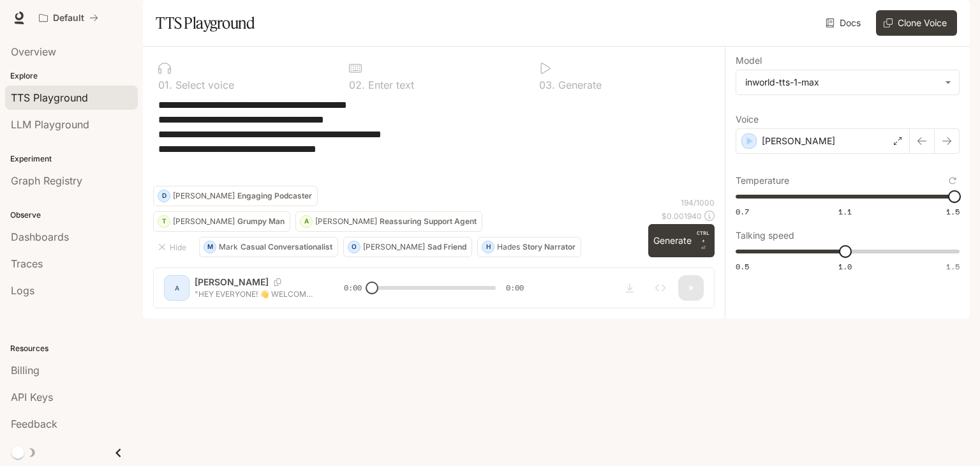  Describe the element at coordinates (447, 247) in the screenshot. I see `p: Sad Friend` at that location.